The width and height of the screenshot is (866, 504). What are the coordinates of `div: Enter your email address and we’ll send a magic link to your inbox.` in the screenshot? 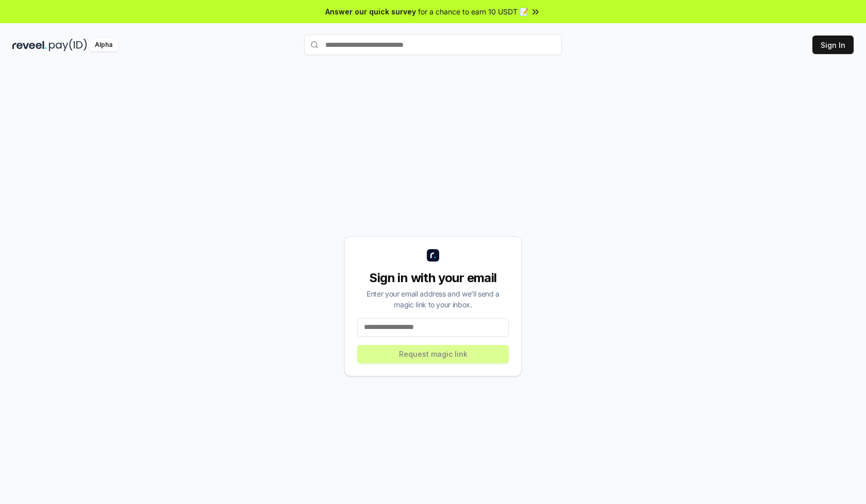 It's located at (433, 299).